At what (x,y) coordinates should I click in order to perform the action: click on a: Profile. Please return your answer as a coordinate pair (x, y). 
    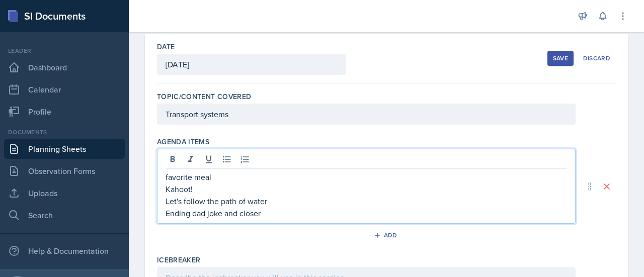
    Looking at the image, I should click on (64, 112).